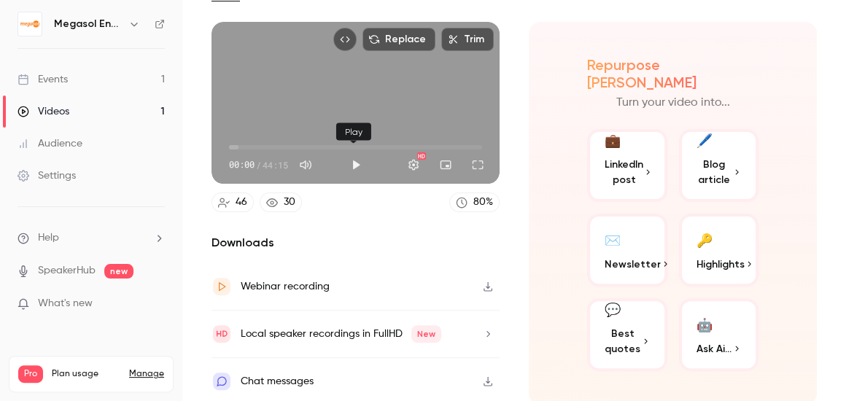 The height and width of the screenshot is (401, 846). What do you see at coordinates (42, 80) in the screenshot?
I see `div: Events` at bounding box center [42, 80].